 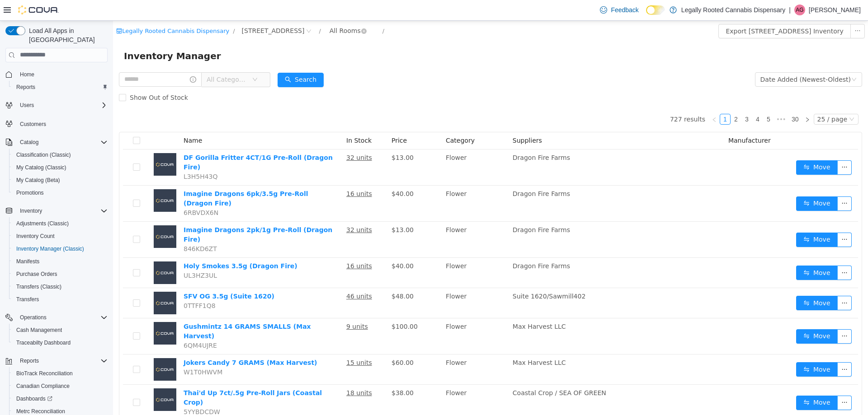 What do you see at coordinates (799, 10) in the screenshot?
I see `span: AG` at bounding box center [799, 10].